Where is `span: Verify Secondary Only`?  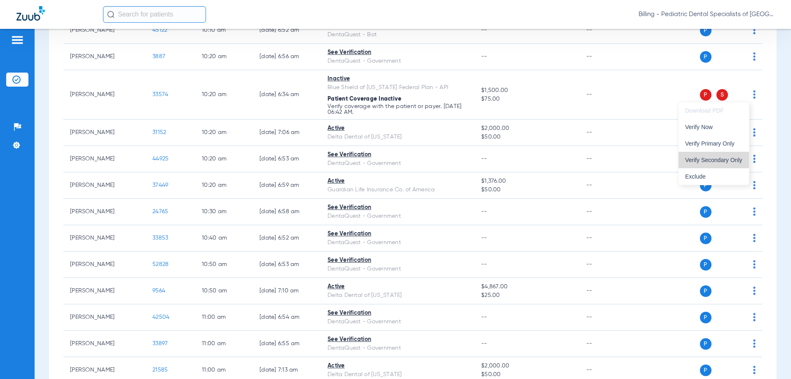 span: Verify Secondary Only is located at coordinates (713, 160).